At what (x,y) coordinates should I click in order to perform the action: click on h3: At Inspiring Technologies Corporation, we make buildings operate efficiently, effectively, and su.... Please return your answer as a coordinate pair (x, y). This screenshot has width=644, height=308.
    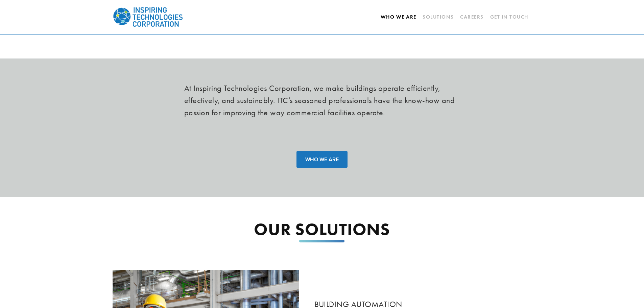
    Looking at the image, I should click on (322, 100).